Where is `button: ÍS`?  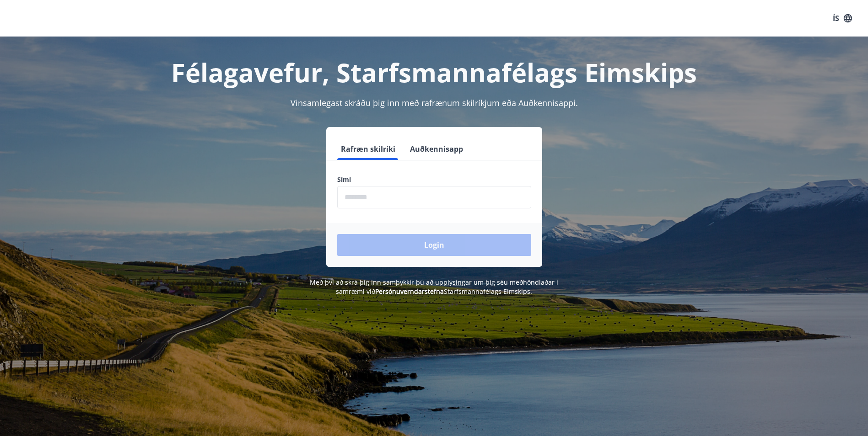 button: ÍS is located at coordinates (843, 19).